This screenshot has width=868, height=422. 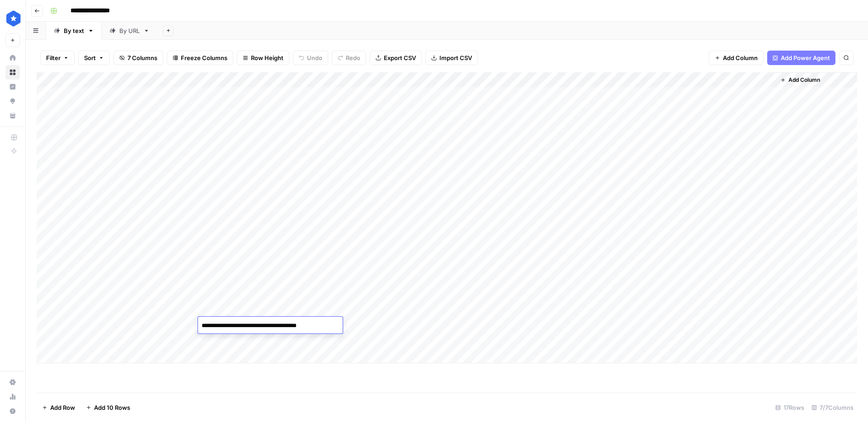 What do you see at coordinates (112, 408) in the screenshot?
I see `span: Add 10 Rows` at bounding box center [112, 408].